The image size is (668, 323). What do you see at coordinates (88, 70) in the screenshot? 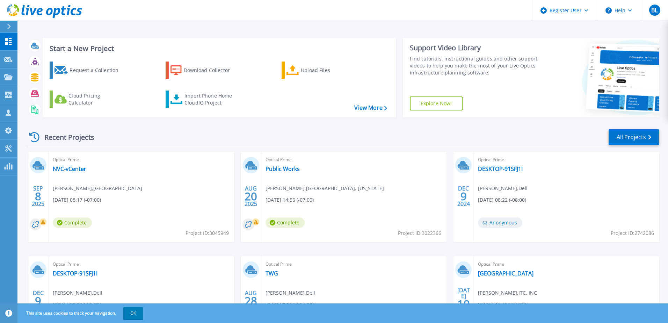
I see `a: Request a Collection` at bounding box center [88, 70].